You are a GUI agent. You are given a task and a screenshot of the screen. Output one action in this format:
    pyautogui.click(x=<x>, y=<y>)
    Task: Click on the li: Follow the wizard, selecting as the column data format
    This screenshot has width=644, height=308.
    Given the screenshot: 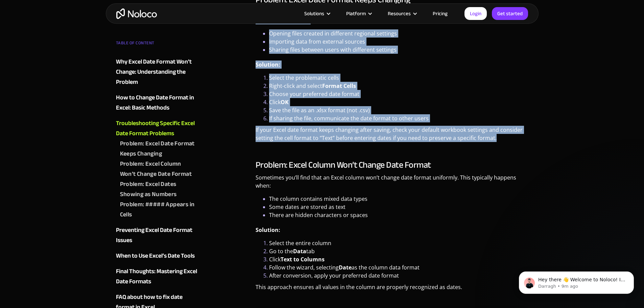 What is the action you would take?
    pyautogui.click(x=399, y=267)
    